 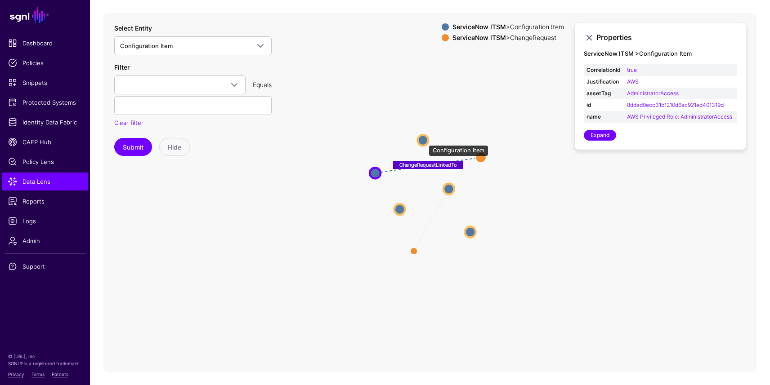 I want to click on a: Reports, so click(x=45, y=201).